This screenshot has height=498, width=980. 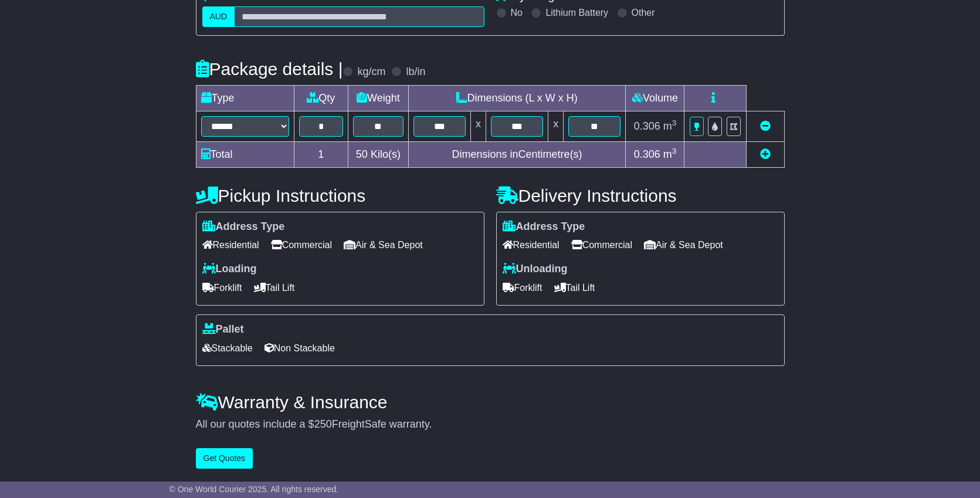 What do you see at coordinates (640, 195) in the screenshot?
I see `h4: Delivery Instructions` at bounding box center [640, 195].